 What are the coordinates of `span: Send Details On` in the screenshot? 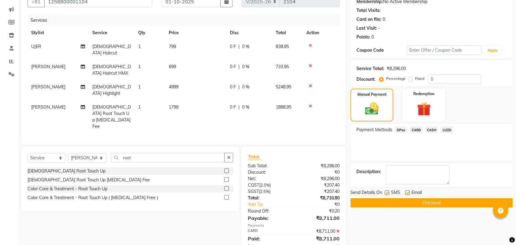 It's located at (366, 193).